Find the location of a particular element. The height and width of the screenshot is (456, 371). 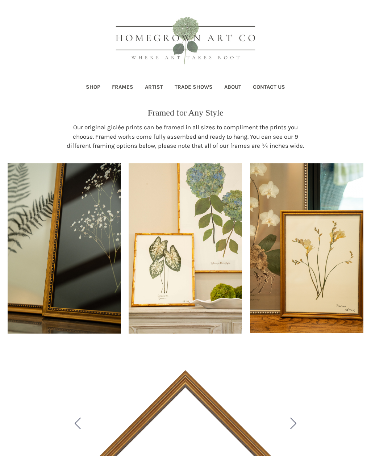

a: Shop is located at coordinates (93, 88).